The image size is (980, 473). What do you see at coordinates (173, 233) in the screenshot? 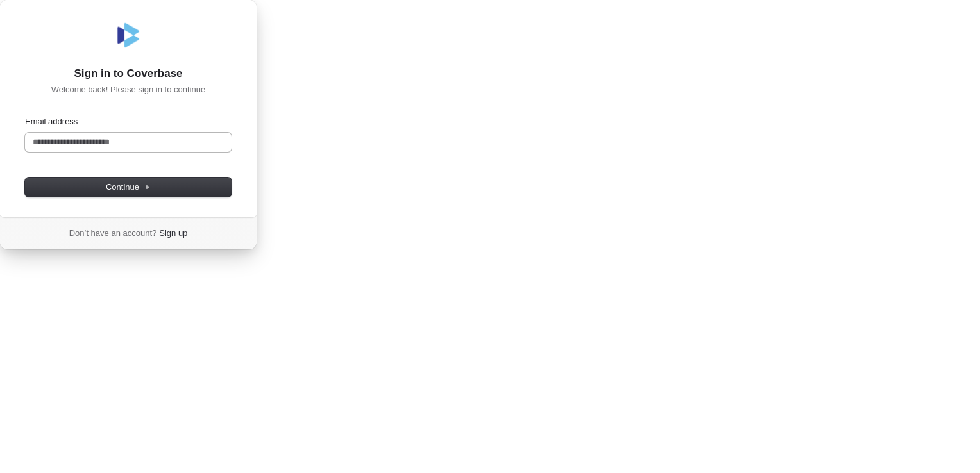
I see `a: Sign up` at bounding box center [173, 233].